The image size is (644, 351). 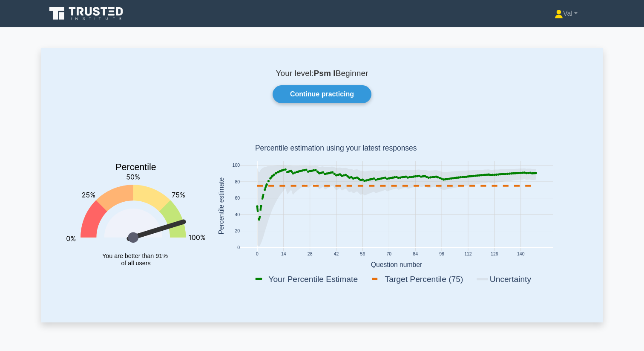 I want to click on text: 28, so click(x=310, y=254).